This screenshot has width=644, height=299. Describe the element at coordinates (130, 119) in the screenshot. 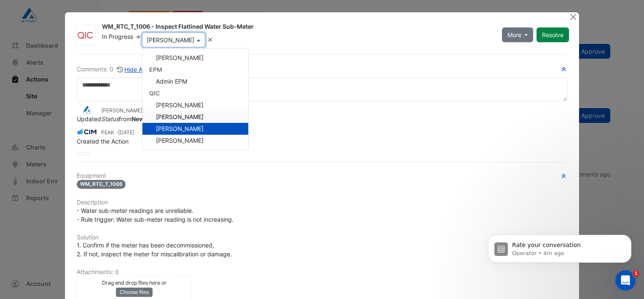

I see `span: Updated from to` at that location.